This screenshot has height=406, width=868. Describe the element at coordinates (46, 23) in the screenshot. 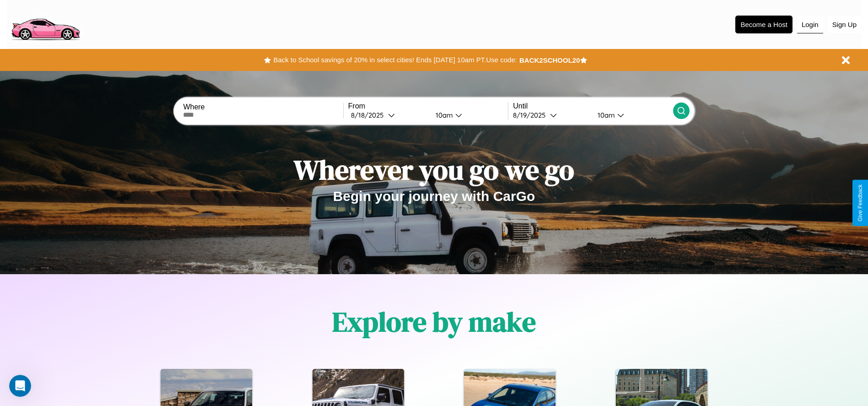

I see `img: logo` at that location.